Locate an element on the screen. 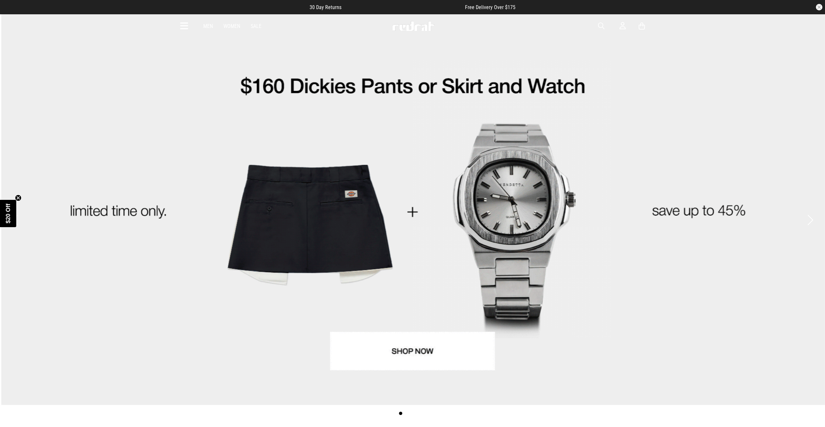  a: Sale is located at coordinates (256, 26).